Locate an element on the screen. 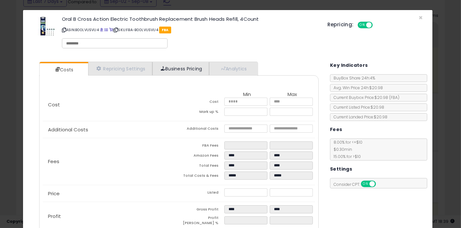 The width and height of the screenshot is (461, 228). img: 41ZIFIiGQzL._SL60_.jpg is located at coordinates (47, 26).